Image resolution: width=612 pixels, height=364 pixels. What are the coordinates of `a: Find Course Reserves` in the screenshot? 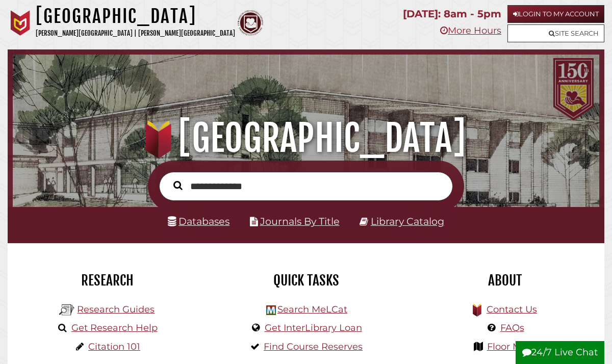 It's located at (313, 346).